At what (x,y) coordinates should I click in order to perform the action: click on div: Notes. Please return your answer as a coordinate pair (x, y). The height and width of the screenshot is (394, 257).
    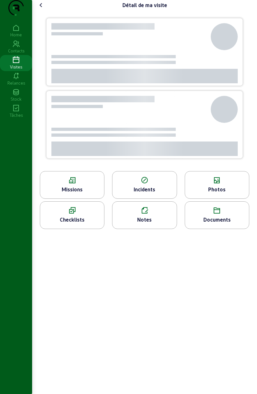
    Looking at the image, I should click on (144, 220).